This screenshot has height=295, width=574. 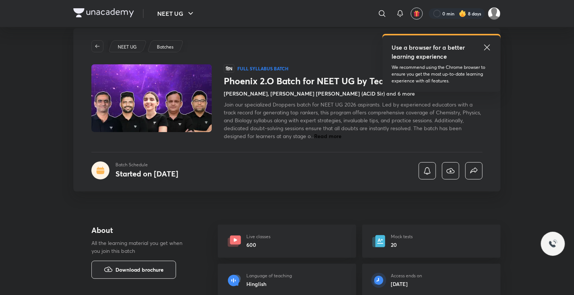 I want to click on h1: Phoenix 2.O Batch for NEET UG by Team JAWAAB, so click(x=353, y=81).